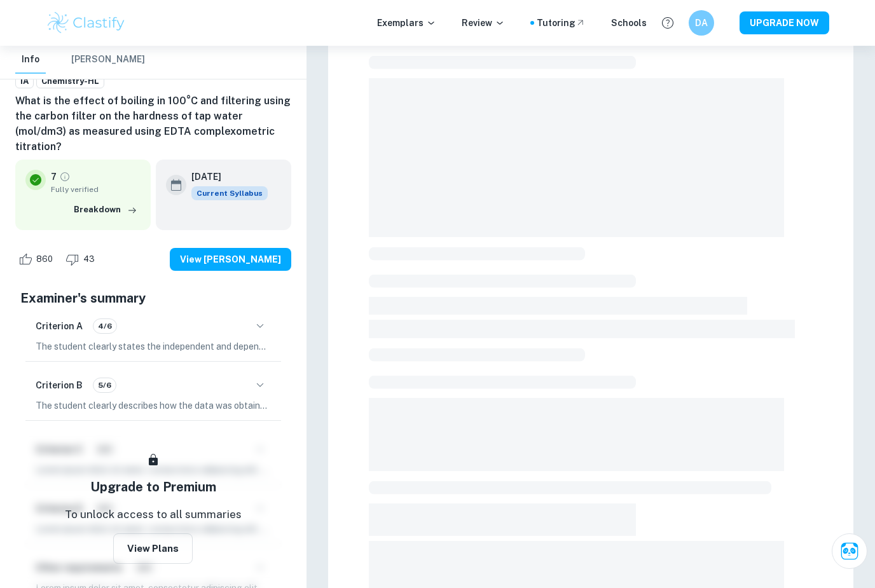  What do you see at coordinates (86, 23) in the screenshot?
I see `img: Clastify logo` at bounding box center [86, 23].